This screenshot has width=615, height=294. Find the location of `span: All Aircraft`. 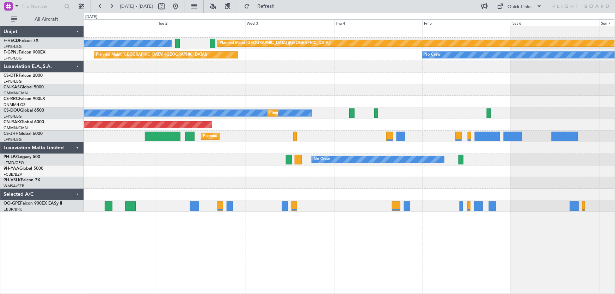

span: All Aircraft is located at coordinates (46, 19).